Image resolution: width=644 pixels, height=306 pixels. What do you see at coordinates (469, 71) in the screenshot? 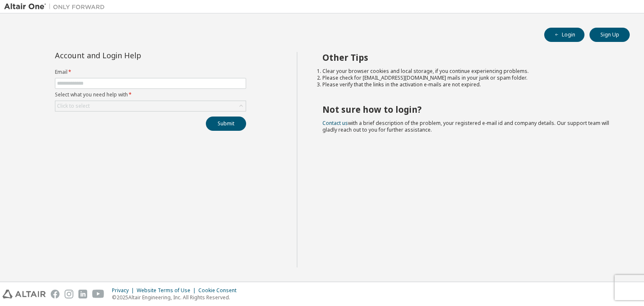
I see `li: Clear your browser cookies and local storage, if you continue experiencing problems.` at bounding box center [469, 71].